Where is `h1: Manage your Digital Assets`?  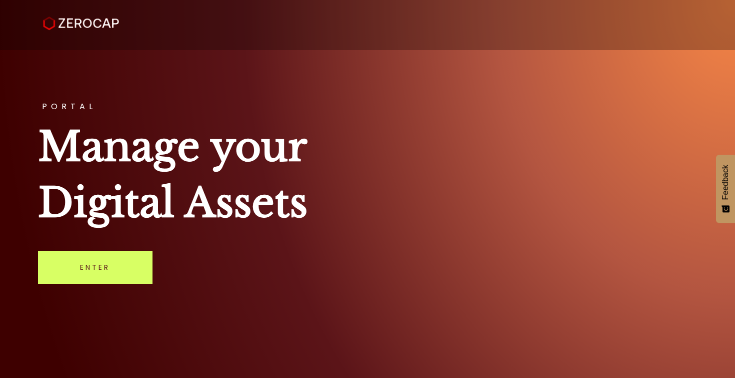 h1: Manage your Digital Assets is located at coordinates (368, 175).